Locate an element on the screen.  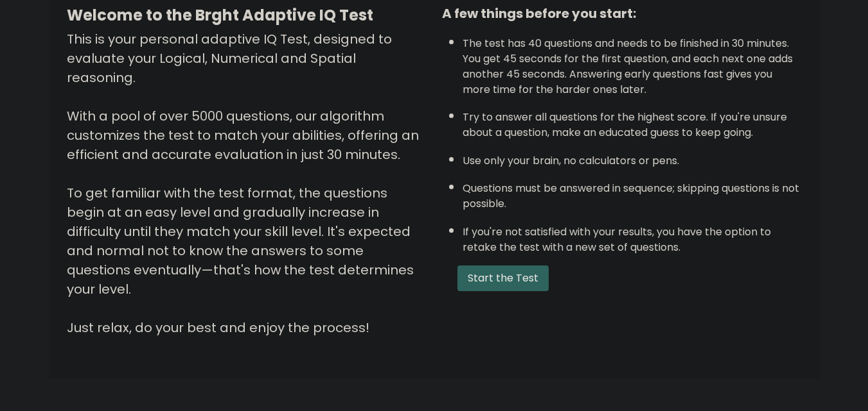
b: Welcome to the Brght Adaptive IQ Test is located at coordinates (219, 14).